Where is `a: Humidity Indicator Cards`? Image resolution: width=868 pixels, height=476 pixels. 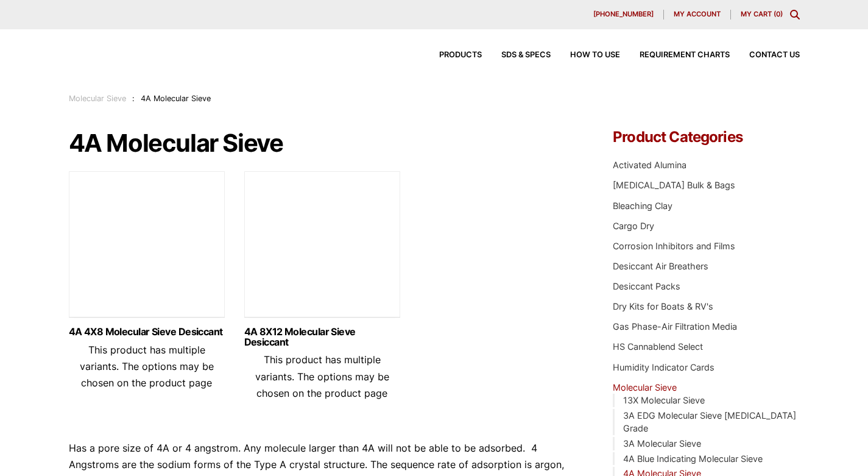
a: Humidity Indicator Cards is located at coordinates (663, 367).